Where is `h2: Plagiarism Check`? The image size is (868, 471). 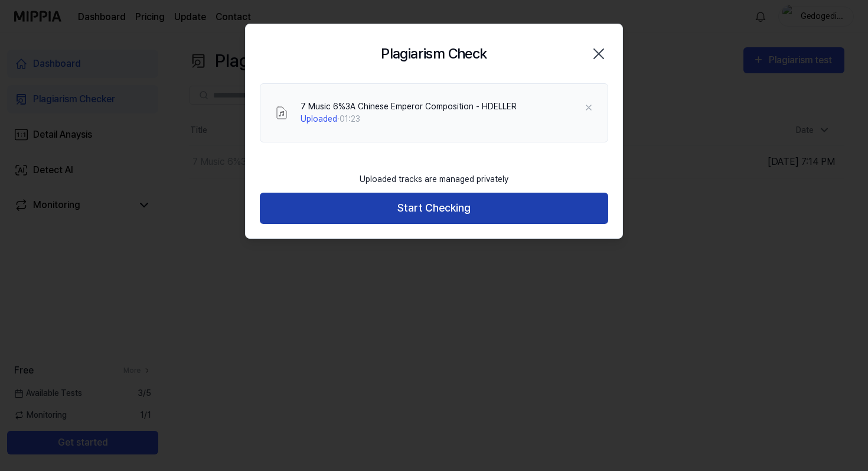 h2: Plagiarism Check is located at coordinates (434, 54).